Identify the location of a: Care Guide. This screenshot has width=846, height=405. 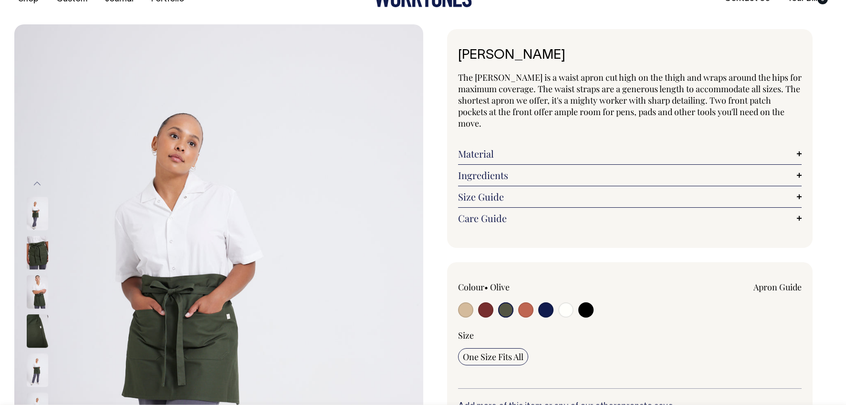
(630, 218).